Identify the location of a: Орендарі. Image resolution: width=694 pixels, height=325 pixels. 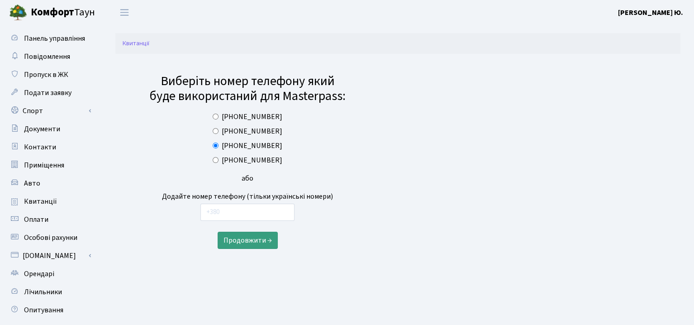
(50, 274).